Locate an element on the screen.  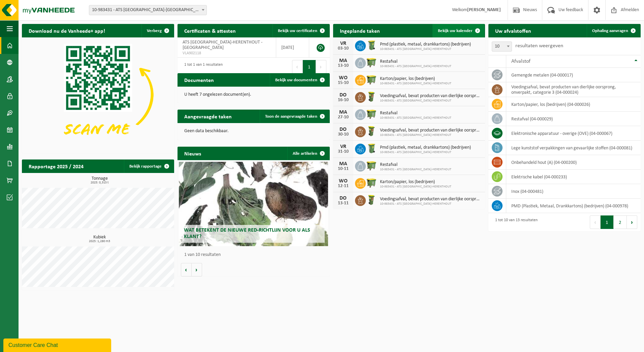
span: 10-983431 - ATS ANTWERP-HERENTHOUT - HERENTHOUT is located at coordinates (148, 10).